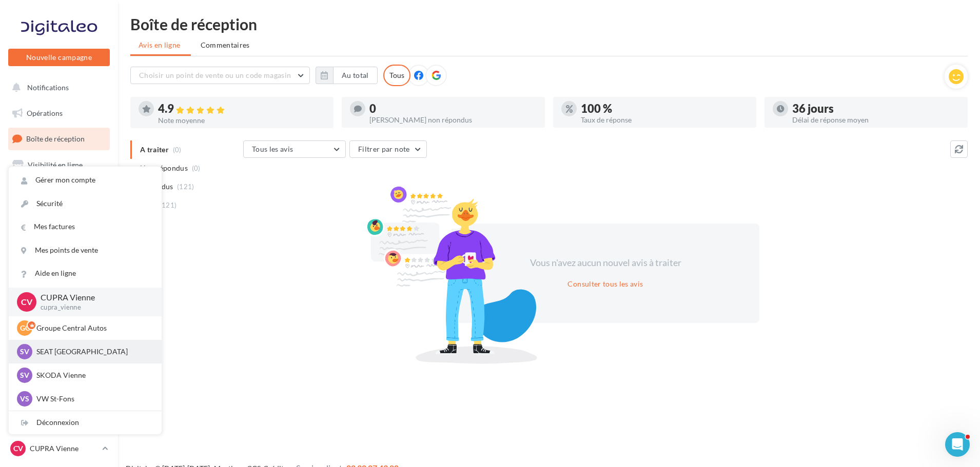  What do you see at coordinates (24, 398) in the screenshot?
I see `span: VS` at bounding box center [24, 398].